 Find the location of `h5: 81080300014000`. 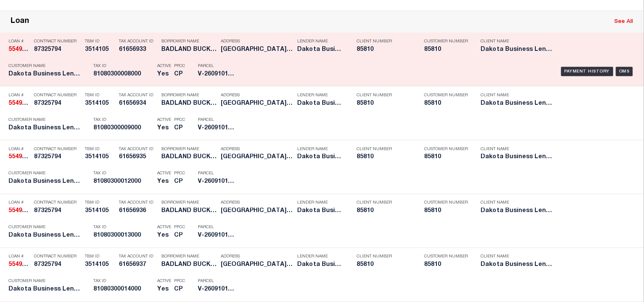

h5: 81080300014000 is located at coordinates (123, 290).